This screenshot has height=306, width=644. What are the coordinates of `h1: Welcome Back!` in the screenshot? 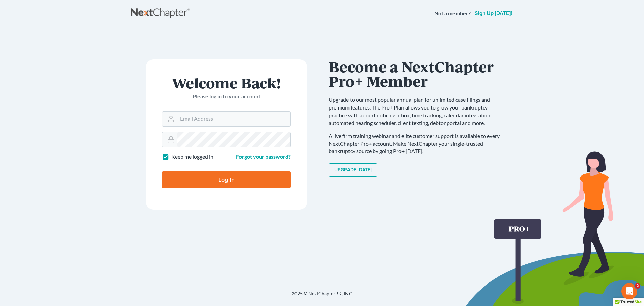 It's located at (227, 82).